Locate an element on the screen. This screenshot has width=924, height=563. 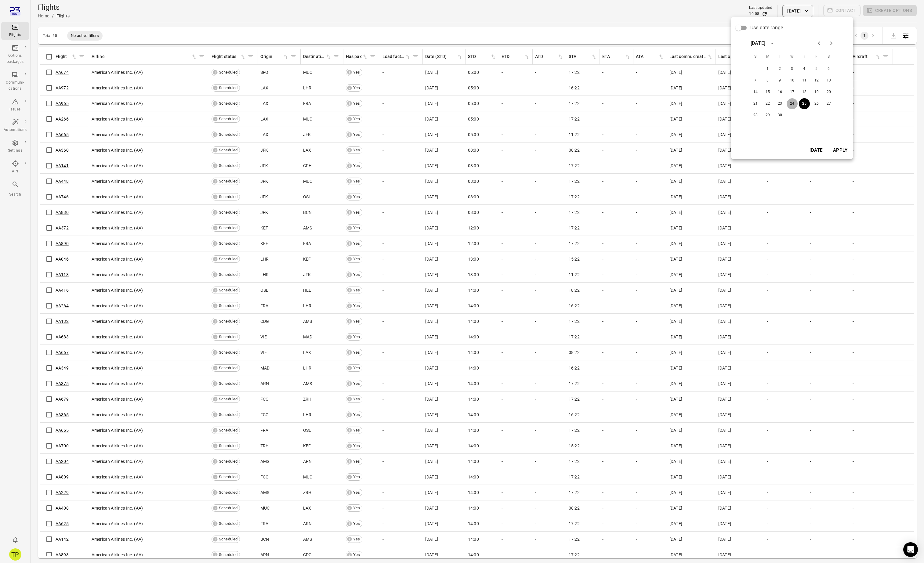
button: 10 is located at coordinates (793, 81).